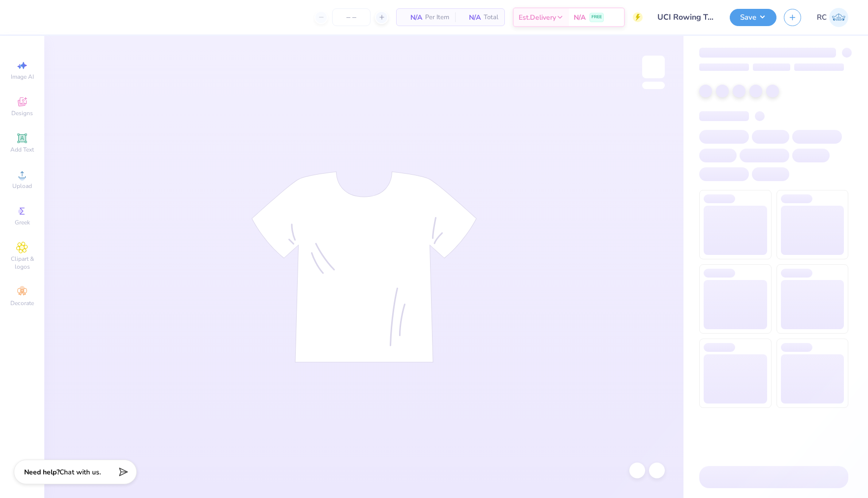 The height and width of the screenshot is (498, 868). What do you see at coordinates (491, 17) in the screenshot?
I see `span: Total` at bounding box center [491, 17].